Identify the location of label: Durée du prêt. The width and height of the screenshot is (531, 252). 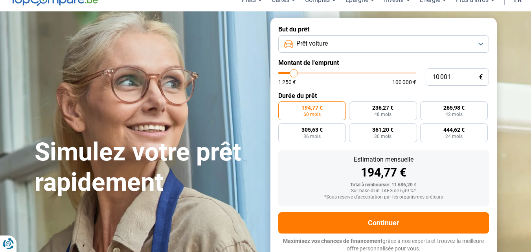
(384, 96).